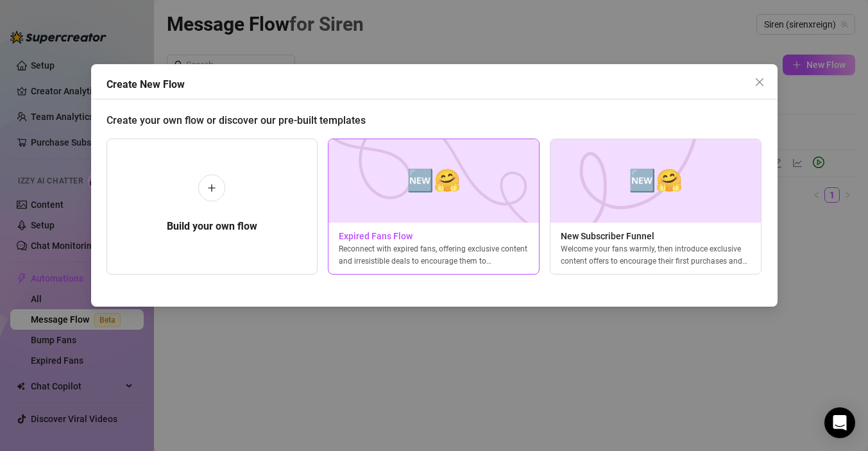  Describe the element at coordinates (442, 84) in the screenshot. I see `div: Create New Flow` at that location.